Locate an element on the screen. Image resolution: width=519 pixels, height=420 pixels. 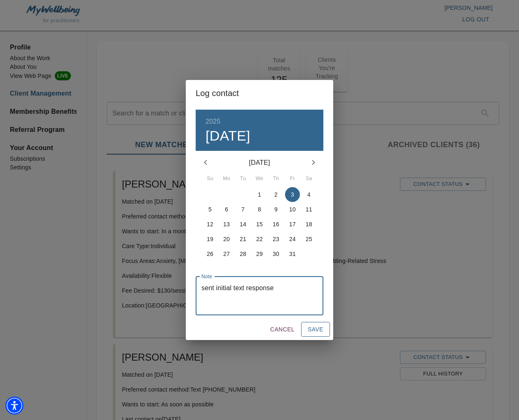
button: 22 is located at coordinates (260, 239).